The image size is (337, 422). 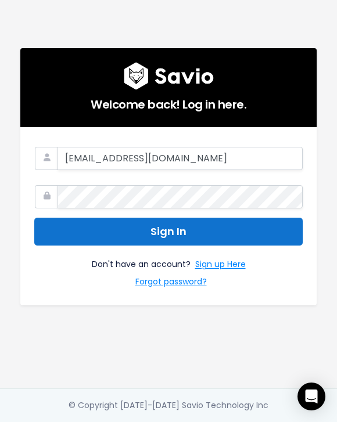 I want to click on img: logo600x187.a314fd40982d.png, so click(x=168, y=76).